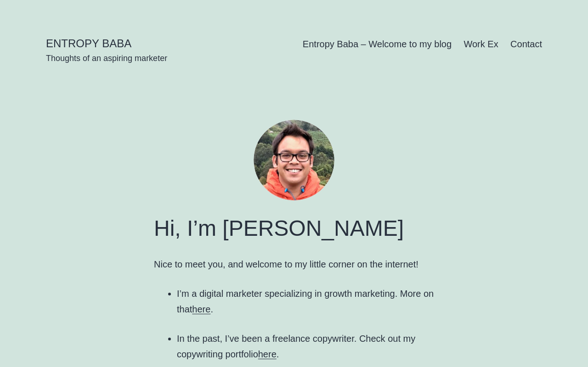 Image resolution: width=588 pixels, height=367 pixels. Describe the element at coordinates (481, 44) in the screenshot. I see `a: Work Ex` at that location.